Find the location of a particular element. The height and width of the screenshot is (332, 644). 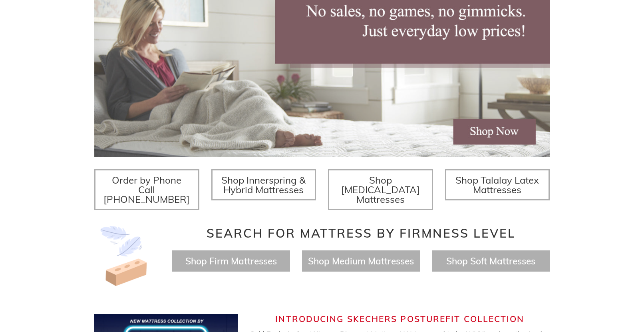

span: Shop Firm Mattresses is located at coordinates (231, 261).